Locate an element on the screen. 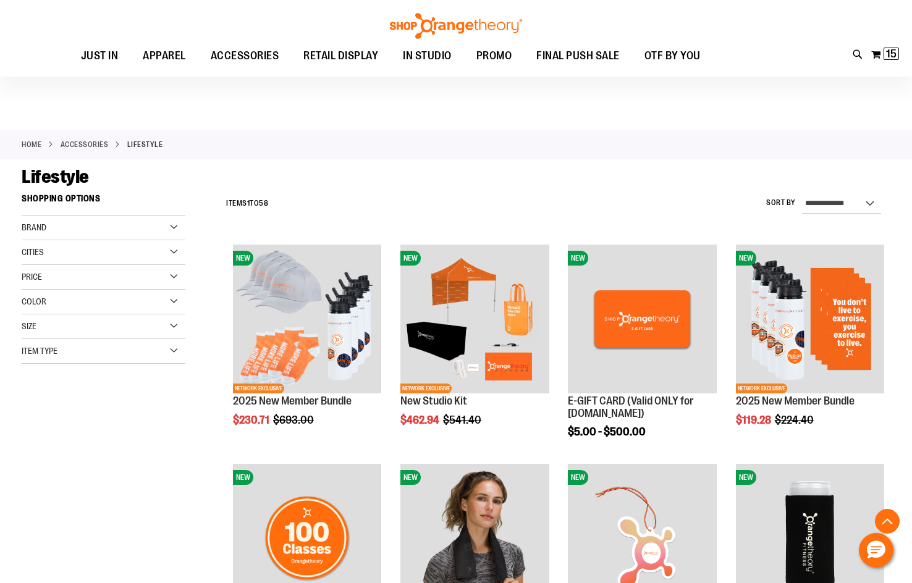 Image resolution: width=912 pixels, height=583 pixels. span: Color is located at coordinates (34, 301).